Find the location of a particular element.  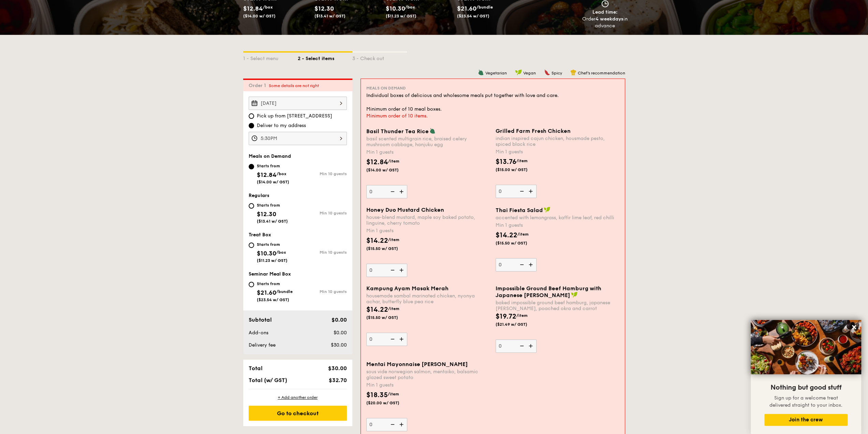

span: ($14.00 w/ GST) is located at coordinates (259, 16).